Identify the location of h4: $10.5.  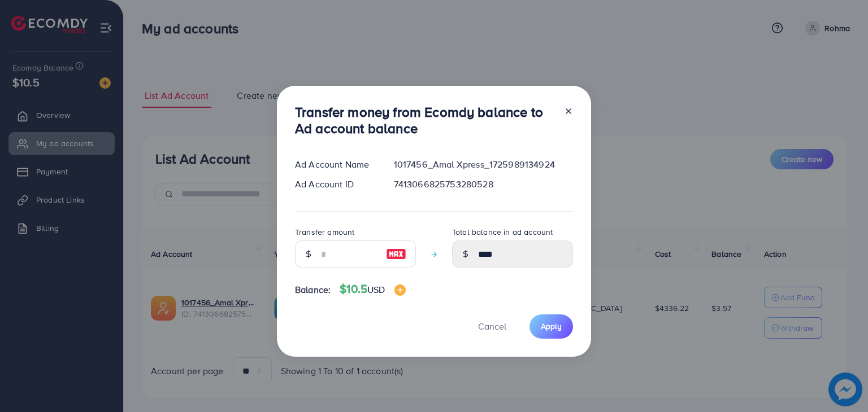
(373, 289).